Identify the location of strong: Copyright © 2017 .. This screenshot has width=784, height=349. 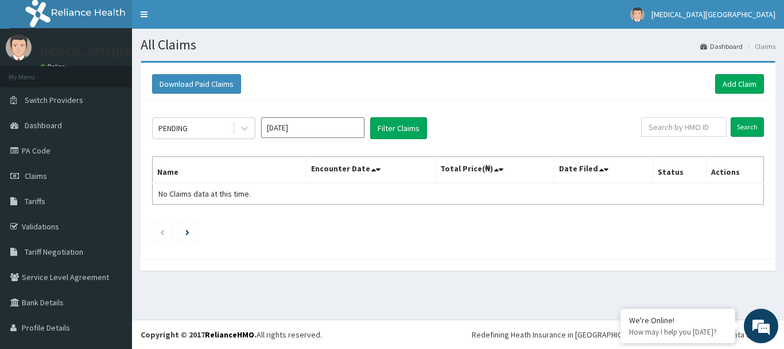
(199, 334).